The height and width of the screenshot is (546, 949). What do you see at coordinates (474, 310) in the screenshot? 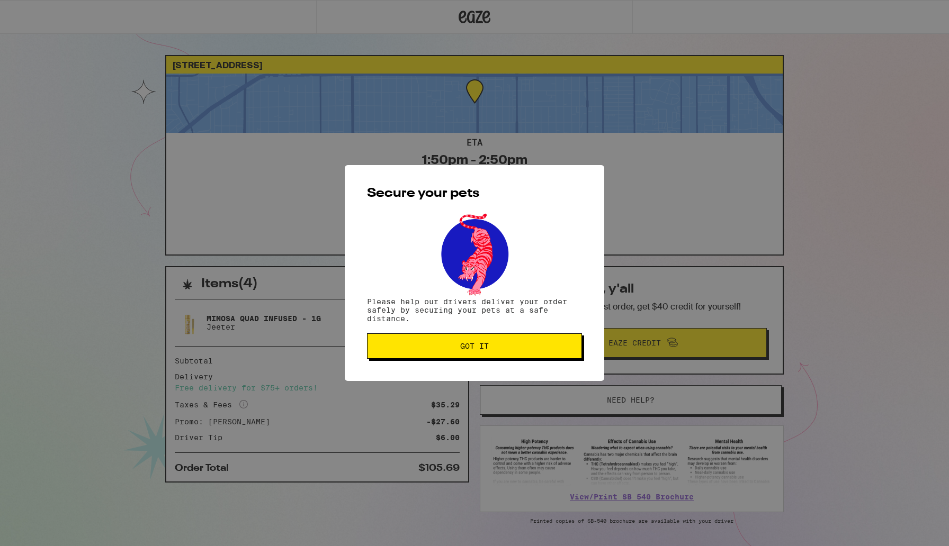
I see `p: Please help our drivers deliver your order safely by securing your pets at a safe distance.` at bounding box center [474, 310].